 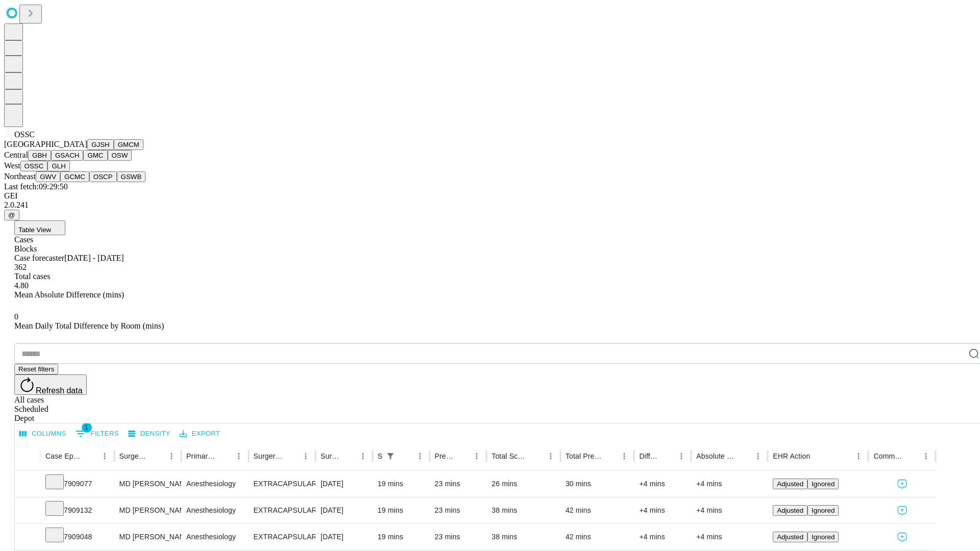 I want to click on button: GLH, so click(x=58, y=166).